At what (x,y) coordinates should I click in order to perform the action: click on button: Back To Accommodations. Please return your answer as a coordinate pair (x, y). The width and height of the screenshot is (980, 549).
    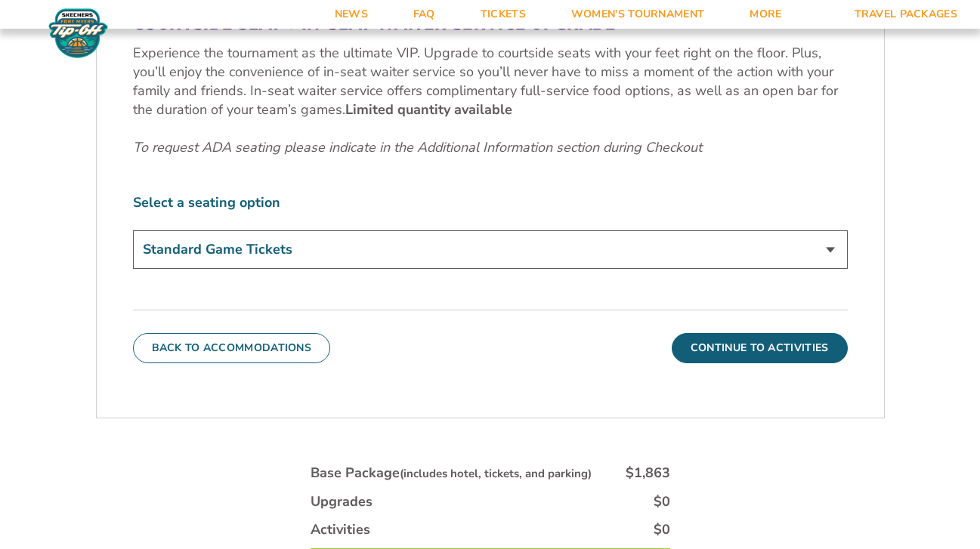
    Looking at the image, I should click on (232, 348).